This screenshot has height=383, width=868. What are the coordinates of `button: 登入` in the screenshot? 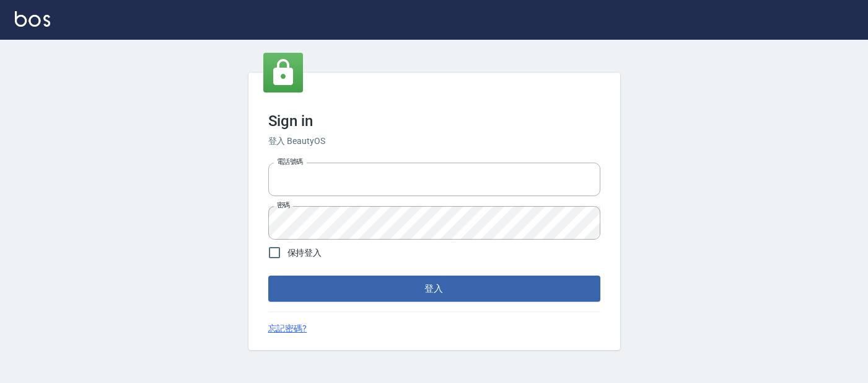 It's located at (435, 288).